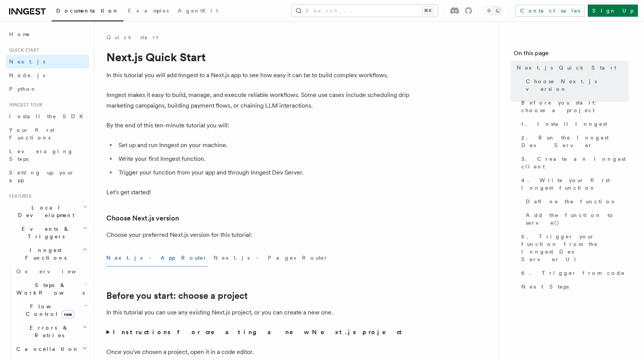 The width and height of the screenshot is (644, 360). I want to click on a: 5. Trigger your function from the Inngest Dev Server UI, so click(574, 248).